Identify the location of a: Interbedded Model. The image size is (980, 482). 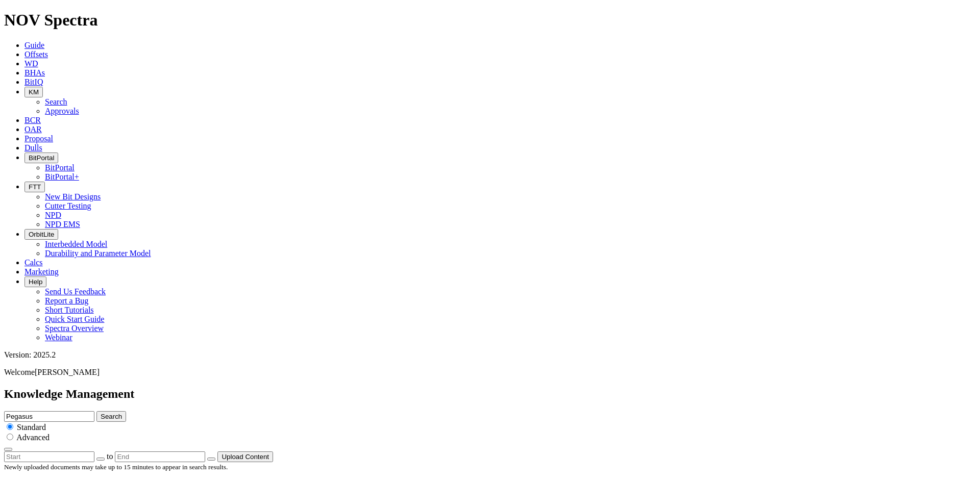
(76, 244).